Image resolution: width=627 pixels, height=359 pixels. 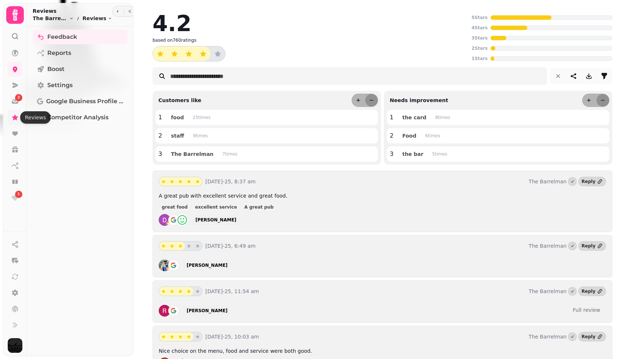 I want to click on span: Food, so click(x=409, y=136).